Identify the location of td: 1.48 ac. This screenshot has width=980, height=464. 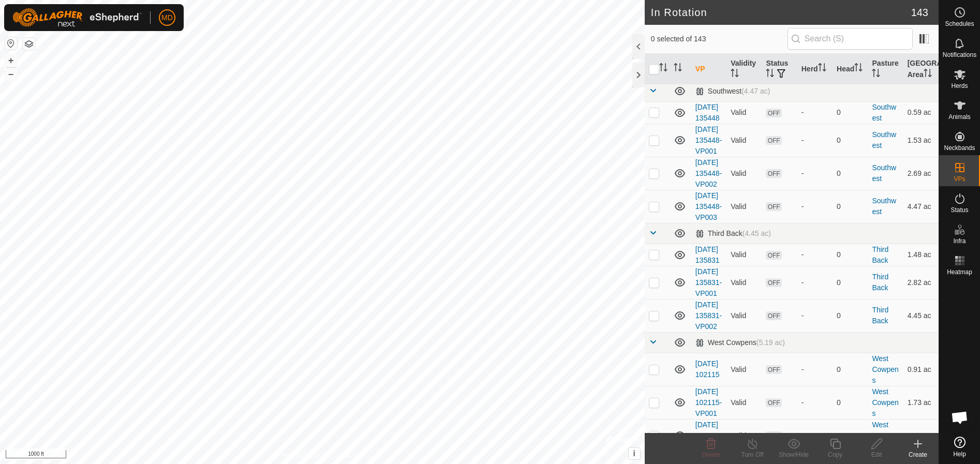
(921, 254).